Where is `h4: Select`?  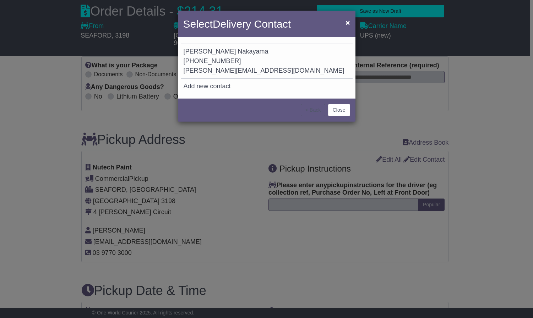 h4: Select is located at coordinates (237, 24).